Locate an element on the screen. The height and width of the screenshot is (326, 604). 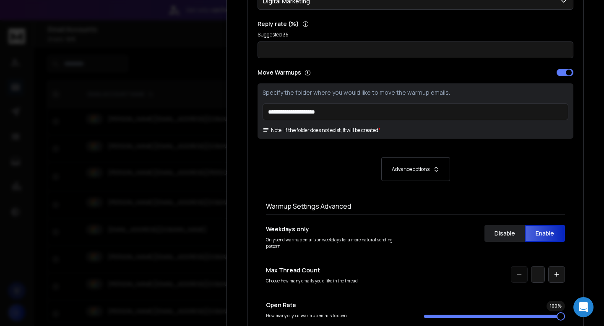
p: Choose how many emails you'd like in the thread is located at coordinates (336, 281).